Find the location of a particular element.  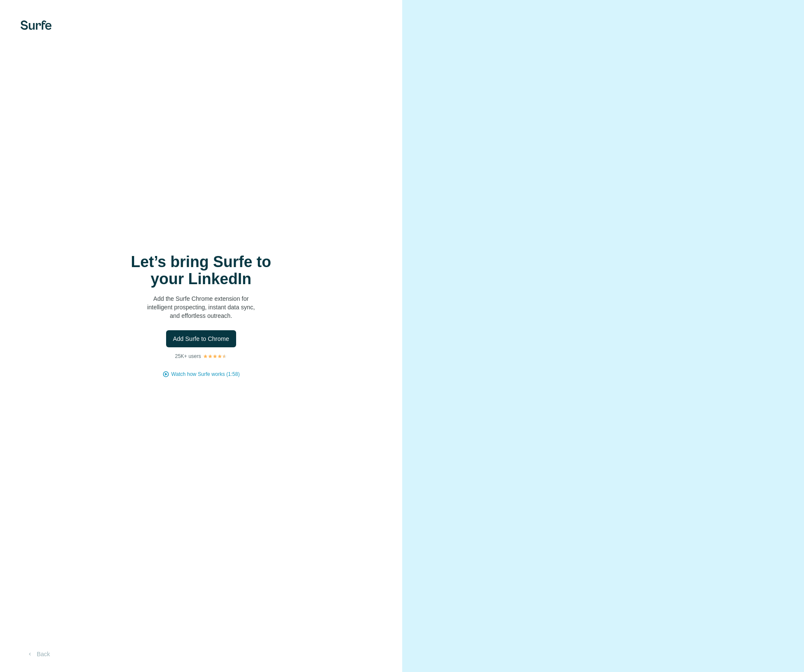

button: Back is located at coordinates (38, 654).